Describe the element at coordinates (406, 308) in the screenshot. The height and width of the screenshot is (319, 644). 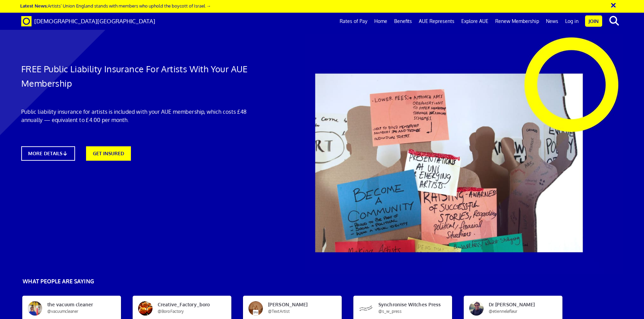
I see `span: Synchronise Witches Press` at that location.